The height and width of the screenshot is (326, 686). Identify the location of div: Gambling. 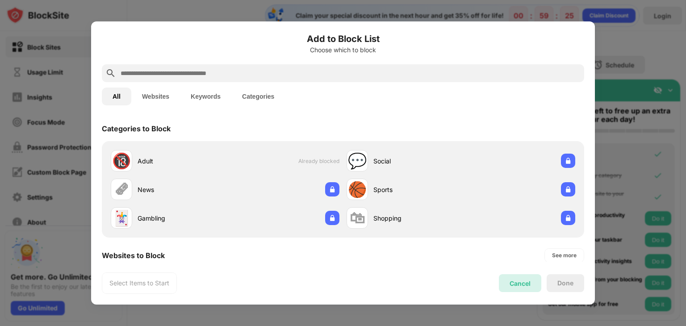
(181, 218).